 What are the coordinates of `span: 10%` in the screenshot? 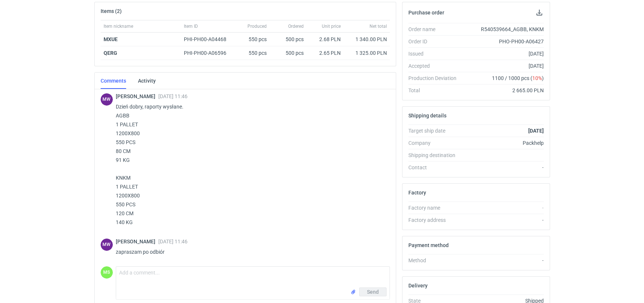 It's located at (537, 78).